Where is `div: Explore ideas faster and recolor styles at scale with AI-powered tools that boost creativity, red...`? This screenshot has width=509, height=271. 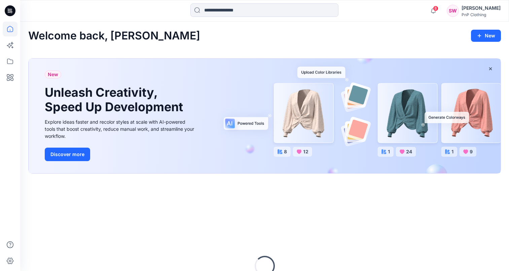 div: Explore ideas faster and recolor styles at scale with AI-powered tools that boost creativity, red... is located at coordinates (121, 129).